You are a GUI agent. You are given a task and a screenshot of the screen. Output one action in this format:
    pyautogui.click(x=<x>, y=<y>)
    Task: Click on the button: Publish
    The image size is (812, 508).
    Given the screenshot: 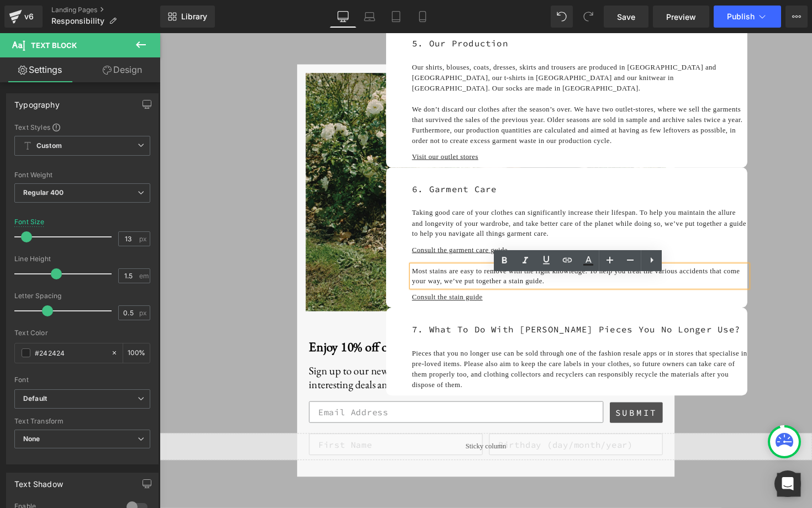 What is the action you would take?
    pyautogui.click(x=748, y=17)
    